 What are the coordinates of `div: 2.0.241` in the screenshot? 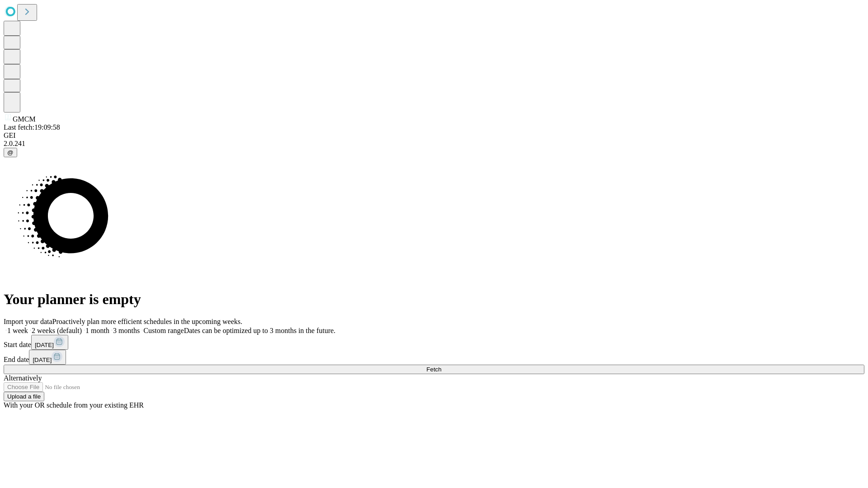 It's located at (434, 144).